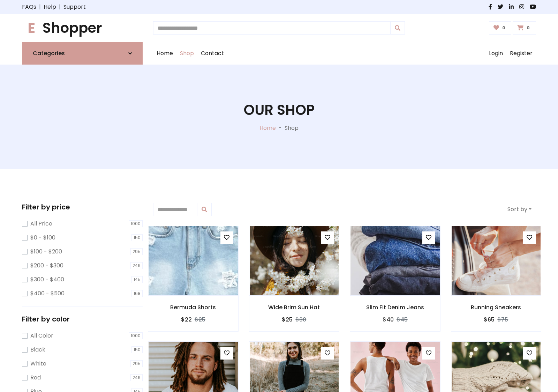 This screenshot has height=392, width=558. Describe the element at coordinates (47, 294) in the screenshot. I see `label: $400 - $500` at that location.